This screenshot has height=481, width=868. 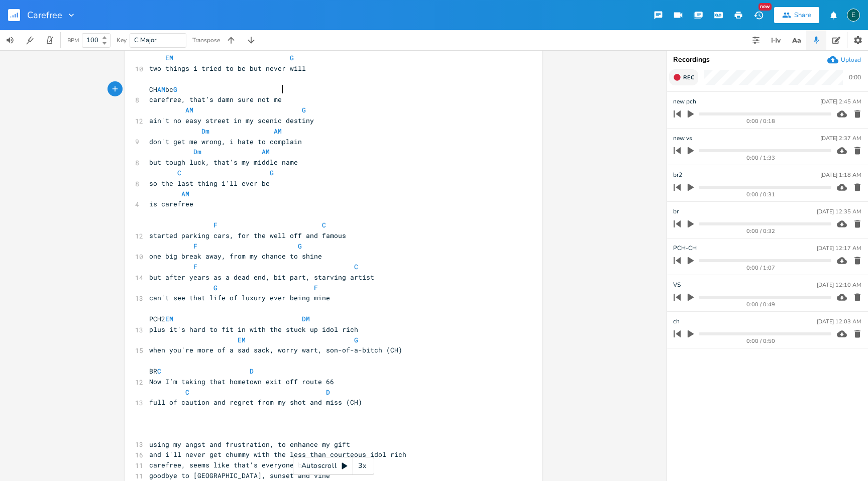 I want to click on span: don't get me wrong, i hate to complain, so click(x=225, y=142).